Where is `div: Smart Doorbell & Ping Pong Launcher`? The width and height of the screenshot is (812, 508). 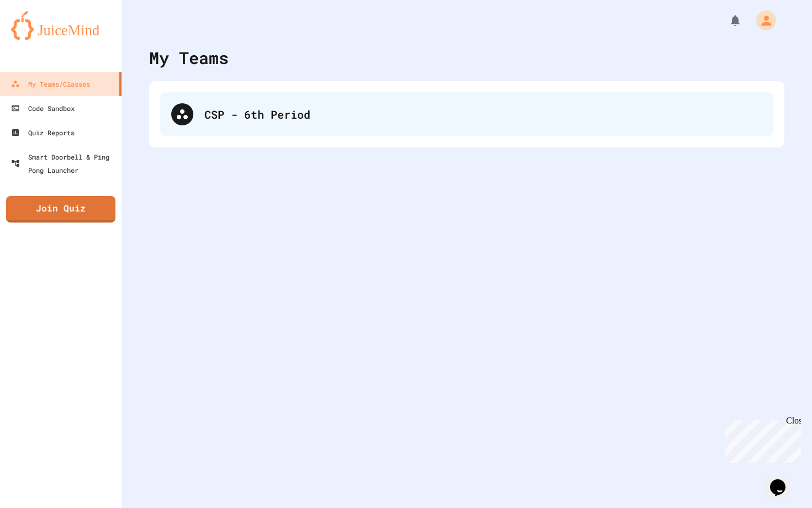
div: Smart Doorbell & Ping Pong Launcher is located at coordinates (64, 164).